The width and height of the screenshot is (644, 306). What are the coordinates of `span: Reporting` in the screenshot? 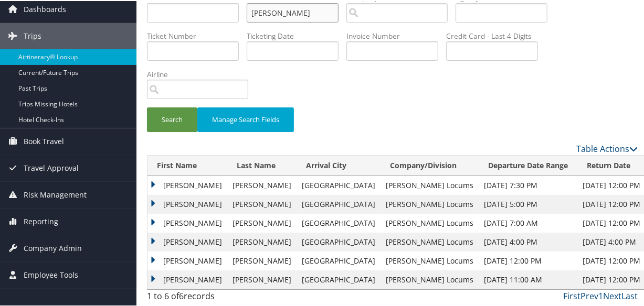 It's located at (41, 221).